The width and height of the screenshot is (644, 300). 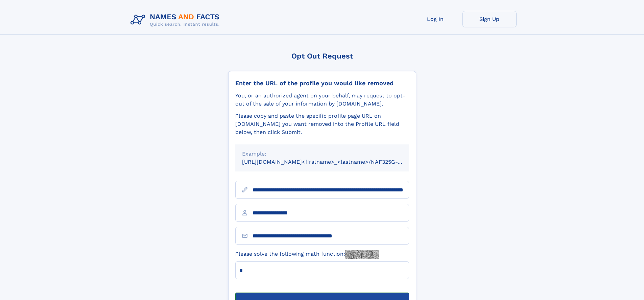 What do you see at coordinates (322, 56) in the screenshot?
I see `div: Opt Out Request` at bounding box center [322, 56].